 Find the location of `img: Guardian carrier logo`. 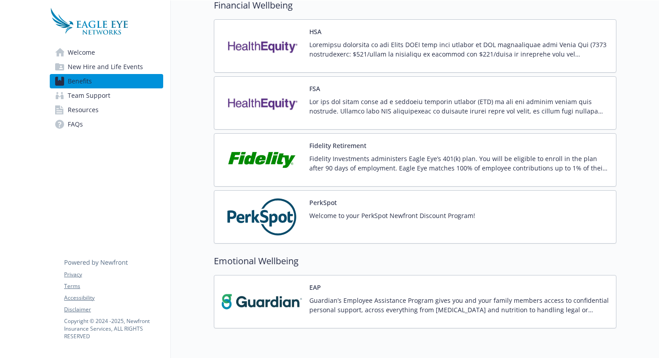

img: Guardian carrier logo is located at coordinates (262, 301).